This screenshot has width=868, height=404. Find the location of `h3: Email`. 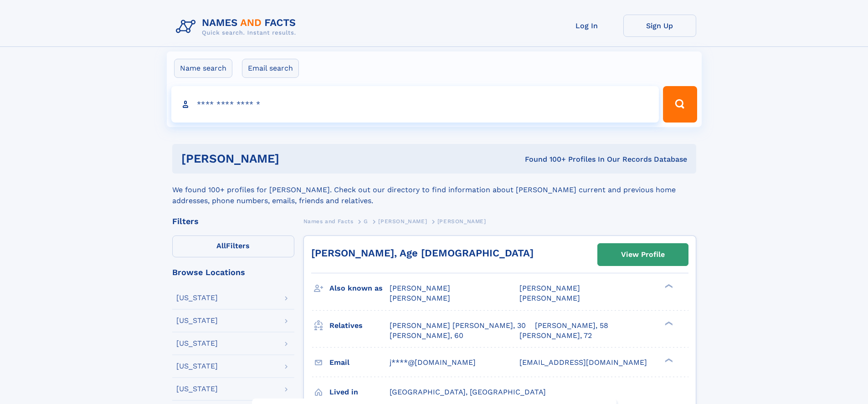

h3: Email is located at coordinates (360, 362).